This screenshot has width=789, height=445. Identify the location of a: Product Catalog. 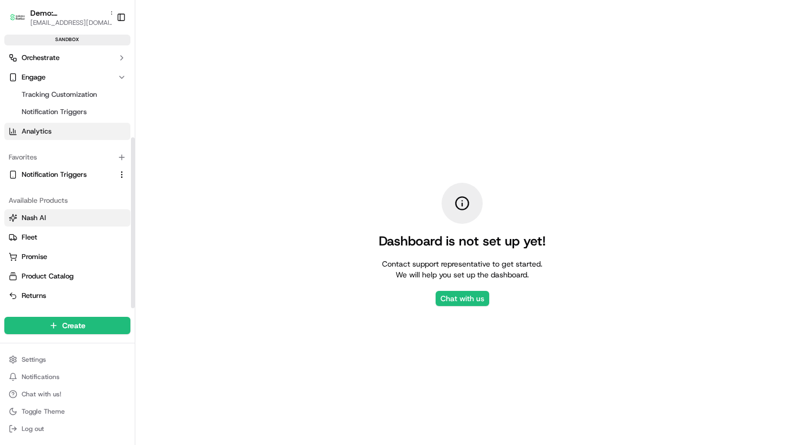
(67, 277).